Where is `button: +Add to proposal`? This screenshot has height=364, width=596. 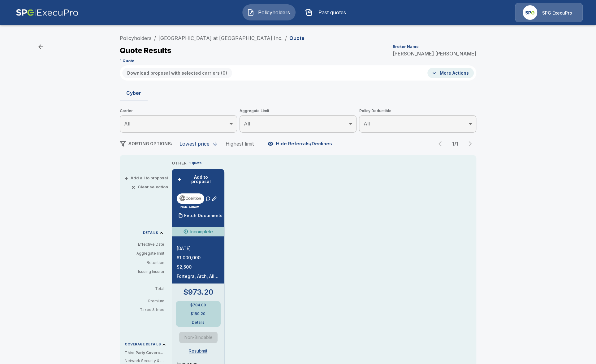
button: +Add to proposal is located at coordinates (198, 179).